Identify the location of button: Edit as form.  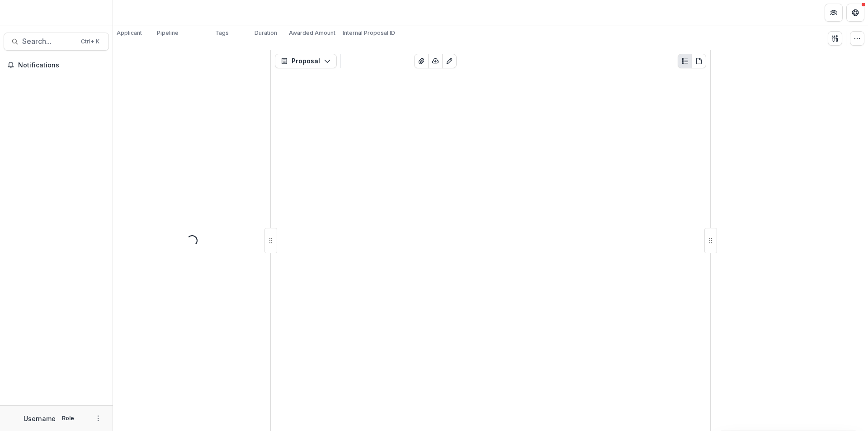
(449, 61).